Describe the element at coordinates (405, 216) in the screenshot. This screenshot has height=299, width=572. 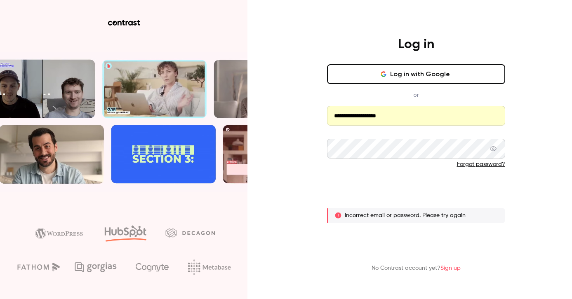
I see `p: Incorrect email or password. Please try again` at that location.